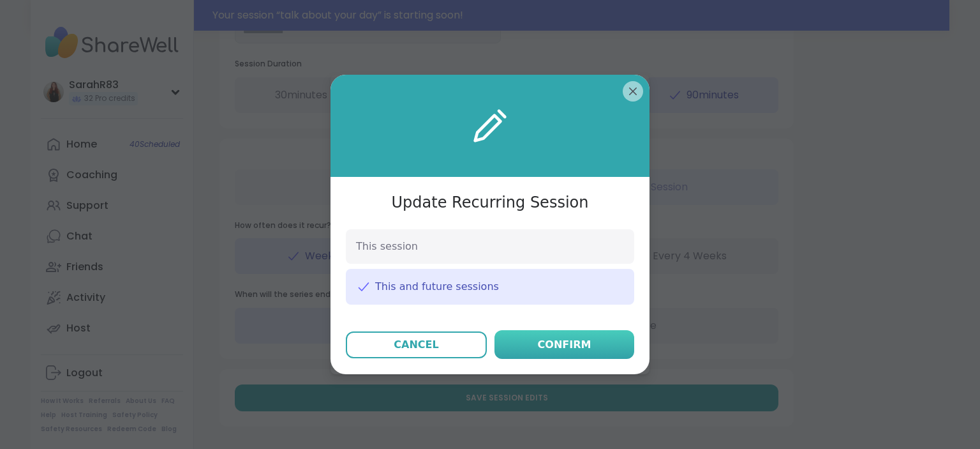 This screenshot has width=980, height=449. Describe the element at coordinates (387, 247) in the screenshot. I see `span: This session` at that location.